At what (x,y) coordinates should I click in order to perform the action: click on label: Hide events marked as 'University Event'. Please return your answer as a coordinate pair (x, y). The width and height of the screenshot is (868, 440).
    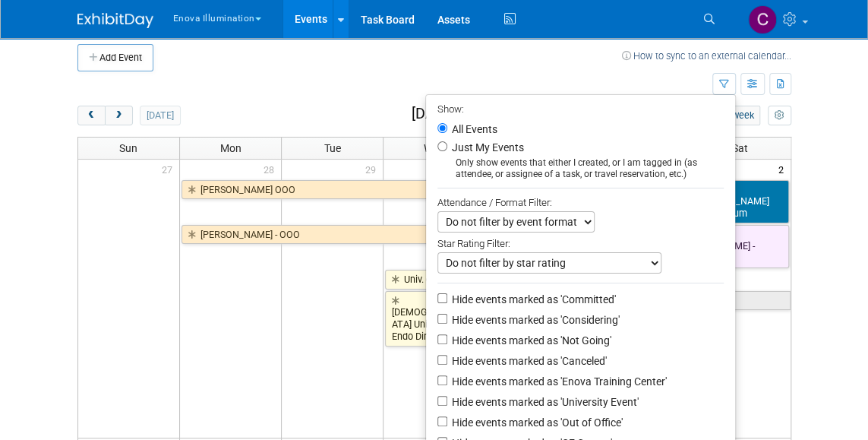
    Looking at the image, I should click on (544, 402).